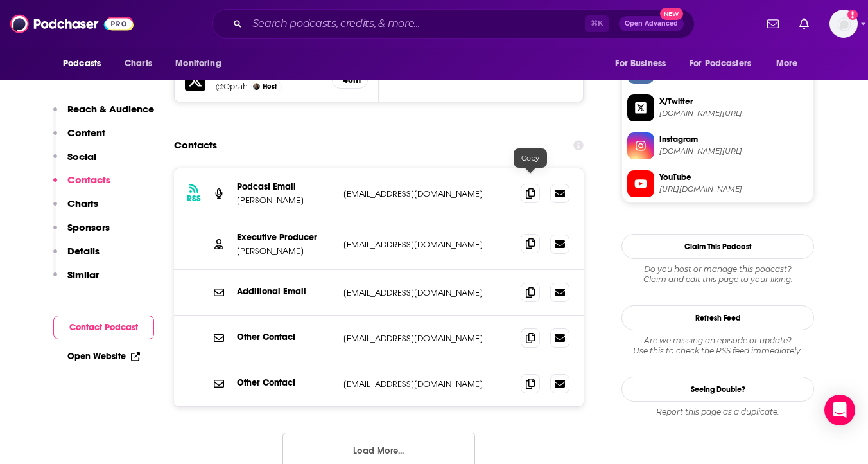 This screenshot has height=464, width=868. I want to click on a: @Oprah, so click(231, 86).